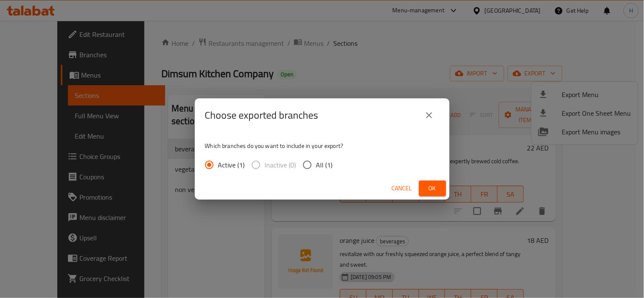 The height and width of the screenshot is (298, 644). Describe the element at coordinates (324, 165) in the screenshot. I see `span: All (1)` at that location.